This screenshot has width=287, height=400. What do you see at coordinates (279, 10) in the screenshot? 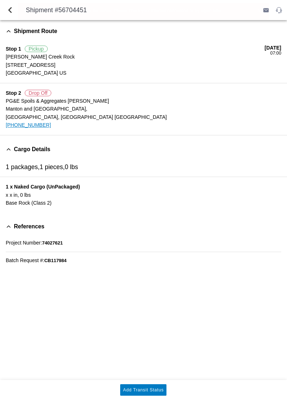
I see `ion-button: Support Service` at bounding box center [279, 10].